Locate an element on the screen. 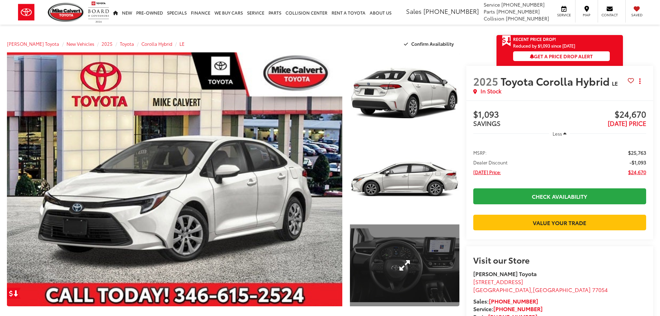 The image size is (660, 316). a: LE is located at coordinates (182, 44).